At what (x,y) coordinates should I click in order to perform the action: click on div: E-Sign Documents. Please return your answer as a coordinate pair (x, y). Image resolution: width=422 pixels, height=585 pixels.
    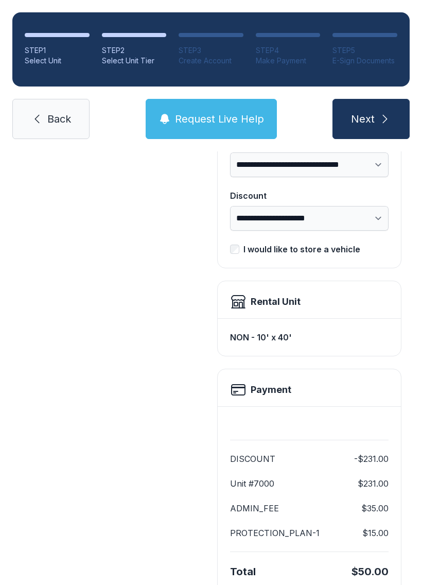
    Looking at the image, I should click on (365, 61).